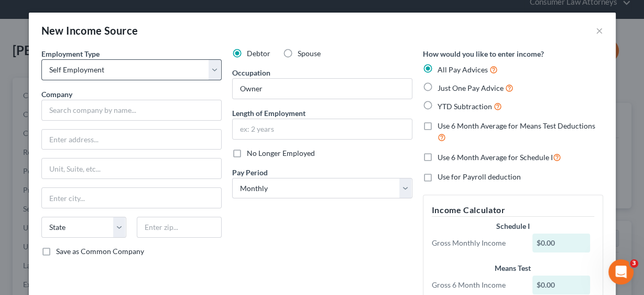  What do you see at coordinates (322, 129) in the screenshot?
I see `input: ex: 2 years` at bounding box center [322, 129].